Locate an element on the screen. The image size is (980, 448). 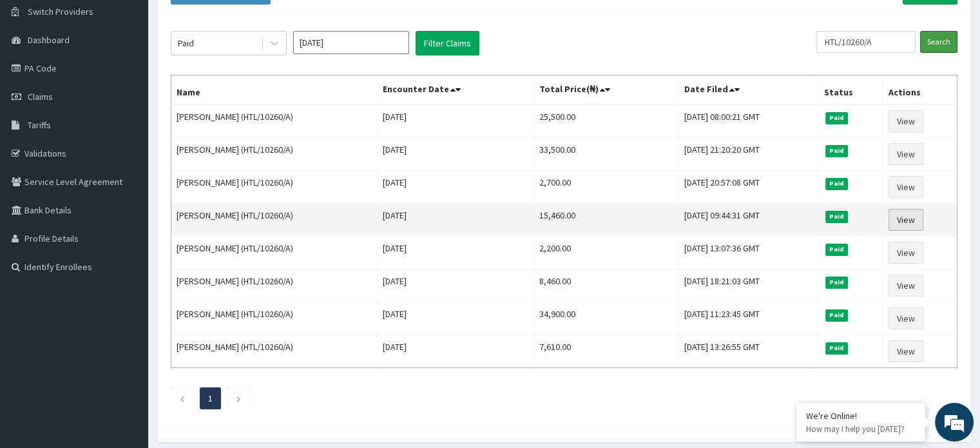
th: Encounter Date is located at coordinates (455, 91).